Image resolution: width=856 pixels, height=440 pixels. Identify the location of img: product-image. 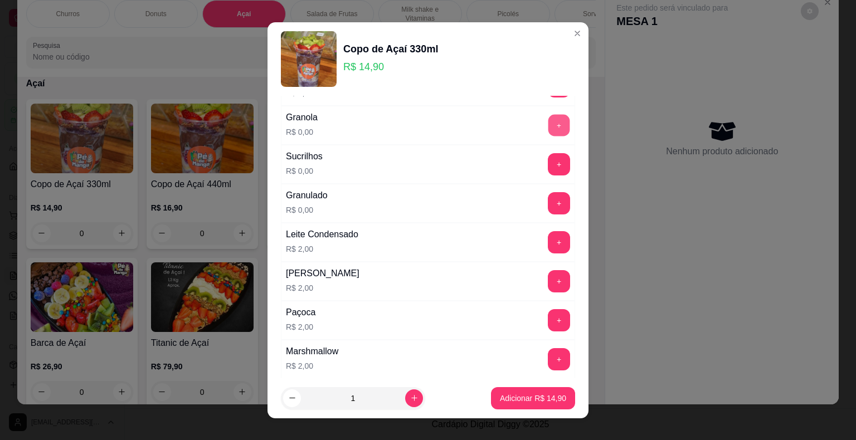
(309, 59).